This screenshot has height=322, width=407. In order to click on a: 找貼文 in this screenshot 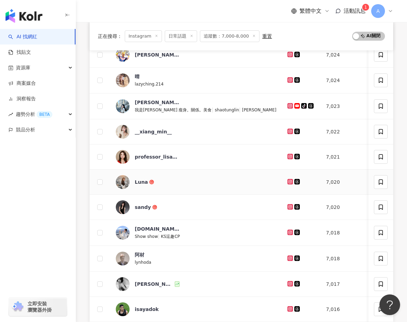, I will do `click(20, 52)`.